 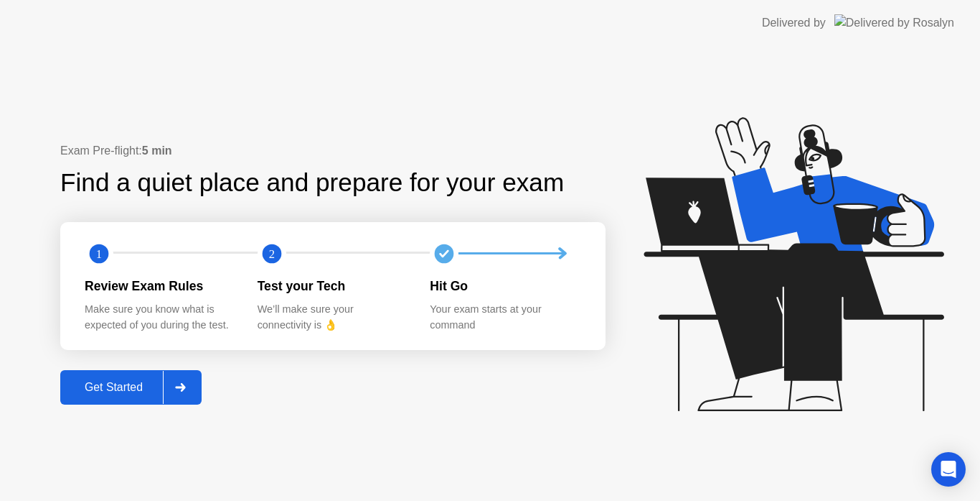 I want to click on b: 5 min, so click(x=157, y=150).